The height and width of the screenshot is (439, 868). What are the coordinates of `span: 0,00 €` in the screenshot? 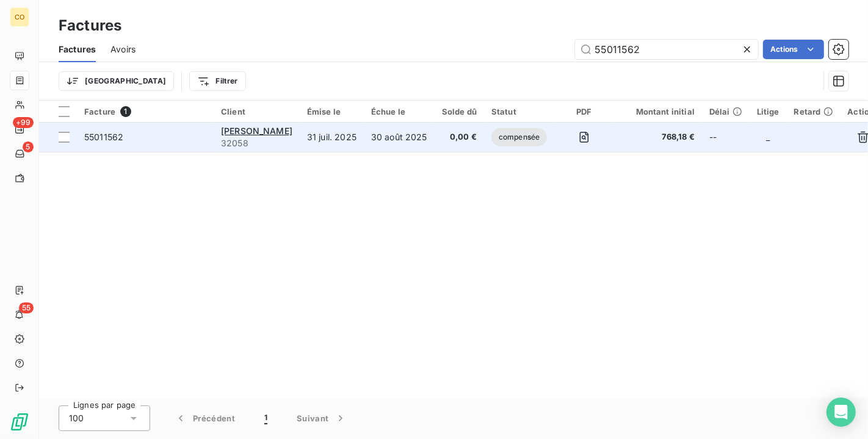 It's located at (459, 137).